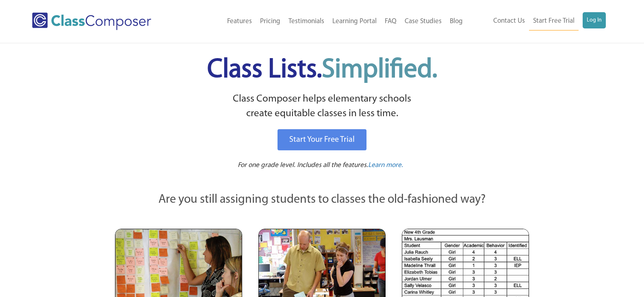 This screenshot has height=297, width=644. What do you see at coordinates (306, 21) in the screenshot?
I see `a: Testimonials` at bounding box center [306, 21].